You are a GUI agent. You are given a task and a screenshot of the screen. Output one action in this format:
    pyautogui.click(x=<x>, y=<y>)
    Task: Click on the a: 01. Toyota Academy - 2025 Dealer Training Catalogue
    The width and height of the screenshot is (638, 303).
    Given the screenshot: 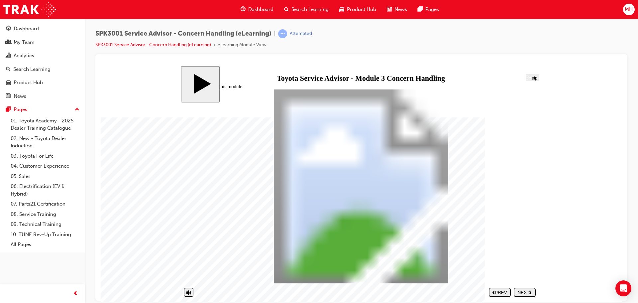 What is the action you would take?
    pyautogui.click(x=45, y=124)
    